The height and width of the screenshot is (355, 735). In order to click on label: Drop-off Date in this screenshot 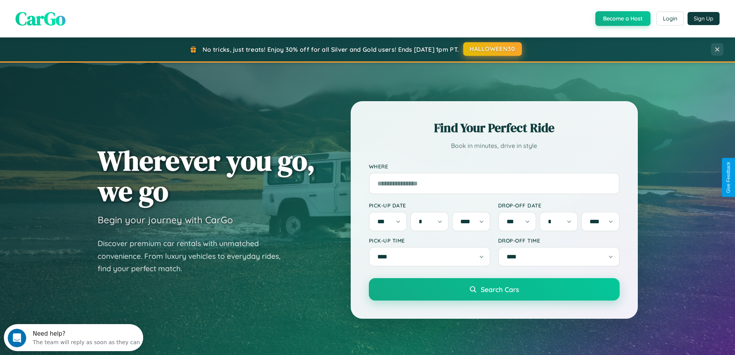, I will do `click(559, 205)`.